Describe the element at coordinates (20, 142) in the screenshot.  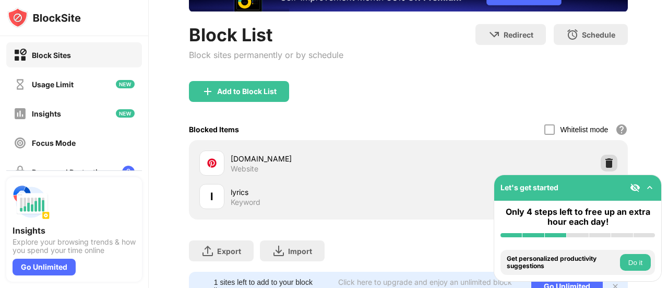
I see `img: focus-off.svg` at that location.